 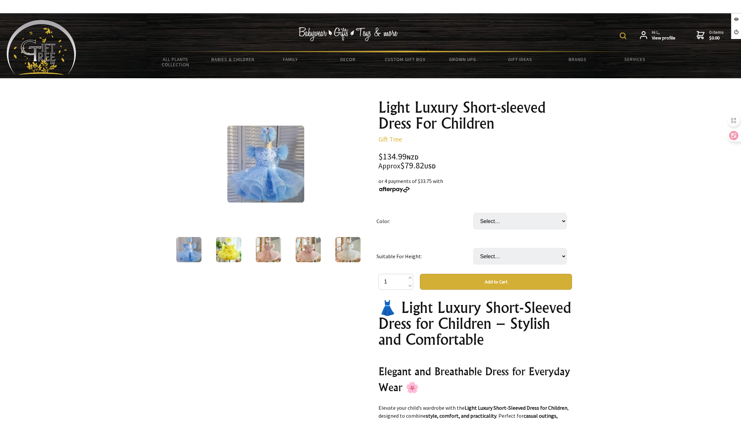 What do you see at coordinates (623, 36) in the screenshot?
I see `img: product search` at bounding box center [623, 36].